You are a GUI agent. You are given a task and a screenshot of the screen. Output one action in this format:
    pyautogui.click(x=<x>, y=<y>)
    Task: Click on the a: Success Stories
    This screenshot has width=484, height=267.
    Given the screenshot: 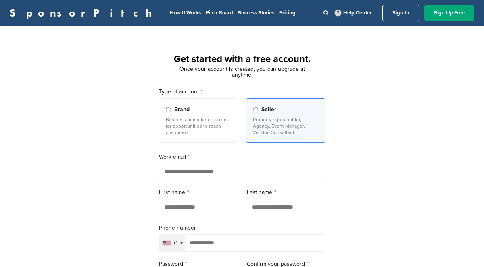 What is the action you would take?
    pyautogui.click(x=256, y=13)
    